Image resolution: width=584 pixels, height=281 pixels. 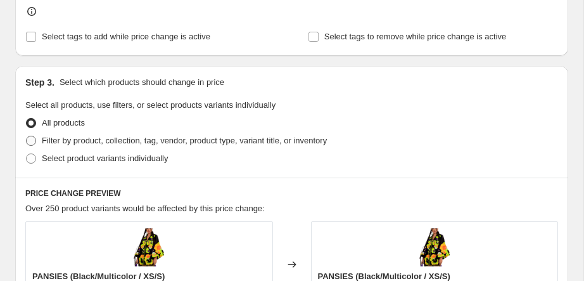 I want to click on span: Select all products, use filters, or select products variants individually, so click(x=150, y=105).